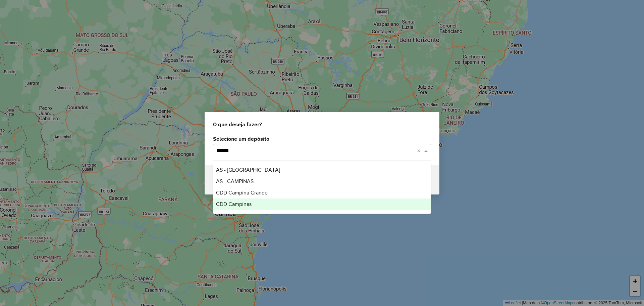 The height and width of the screenshot is (306, 644). Describe the element at coordinates (322, 187) in the screenshot. I see `ng-dropdown-panel: Options list` at that location.